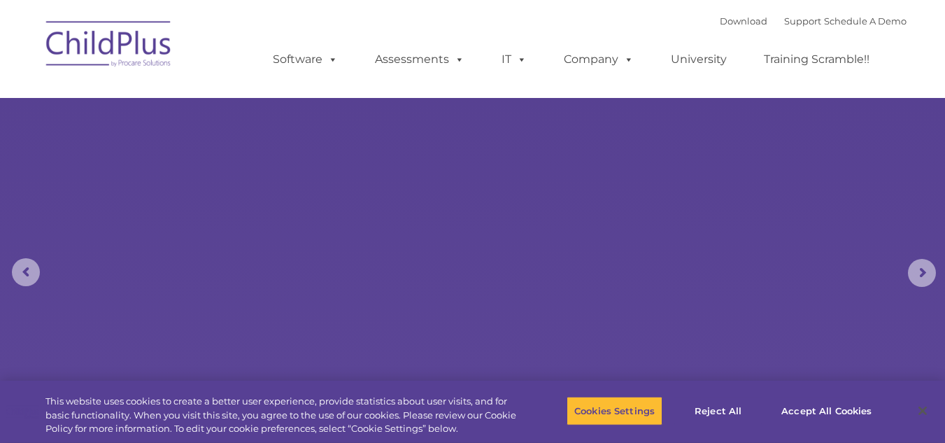 The height and width of the screenshot is (443, 945). I want to click on div: This website uses cookies to create a better user experience, provide statistics about user visit..., so click(283, 415).